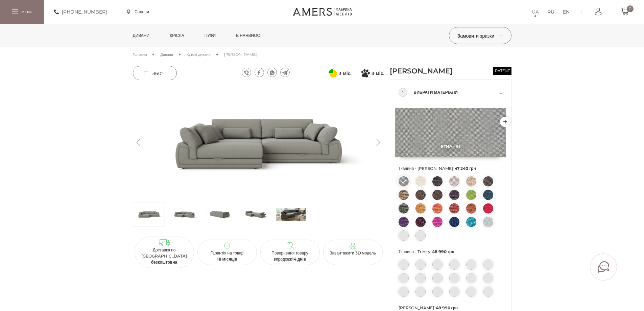 The height and width of the screenshot is (311, 644). Describe the element at coordinates (259, 72) in the screenshot. I see `a: facebook` at that location.